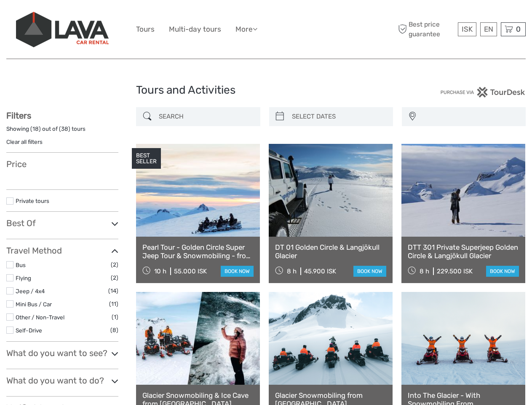 This screenshot has width=532, height=405. I want to click on span: (8), so click(114, 330).